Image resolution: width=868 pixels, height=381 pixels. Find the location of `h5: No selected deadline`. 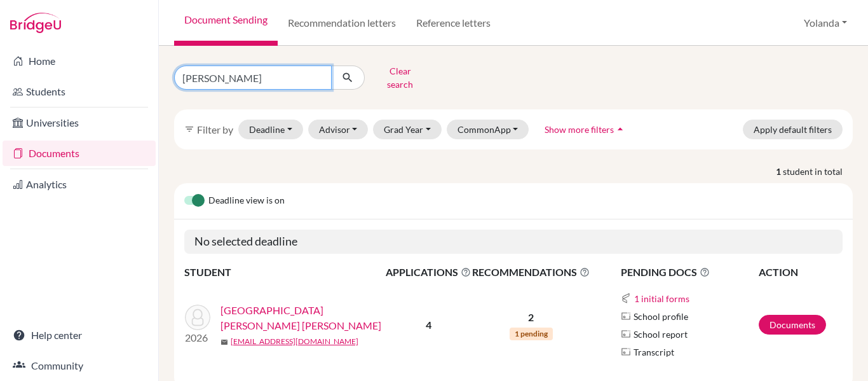

h5: No selected deadline is located at coordinates (513, 242).